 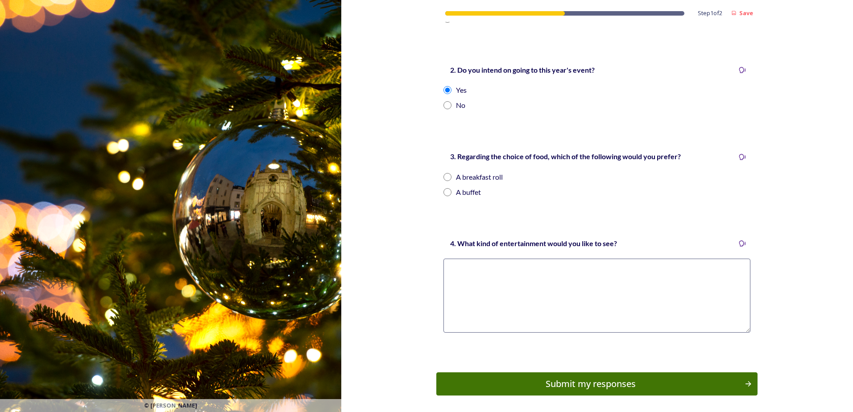 What do you see at coordinates (534, 243) in the screenshot?
I see `strong: 4. What kind of entertainment would you like to see?` at bounding box center [534, 243].